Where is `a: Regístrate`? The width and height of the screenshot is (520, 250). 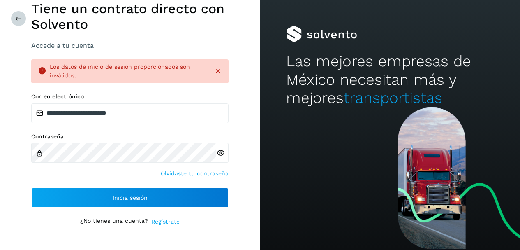 a: Regístrate is located at coordinates (165, 221).